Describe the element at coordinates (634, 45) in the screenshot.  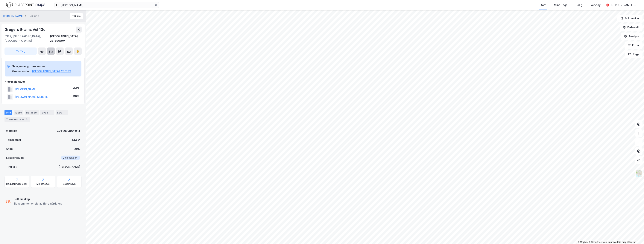
I see `button: Filter` at that location.